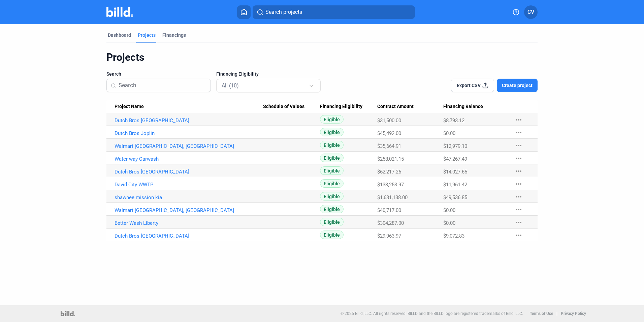 The height and width of the screenshot is (322, 644). What do you see at coordinates (432, 313) in the screenshot?
I see `p: © 2025 Billd, LLC. All rights reserved. BILLD and the BILLD logo are registered trademarks of Bil...` at bounding box center [432, 313].